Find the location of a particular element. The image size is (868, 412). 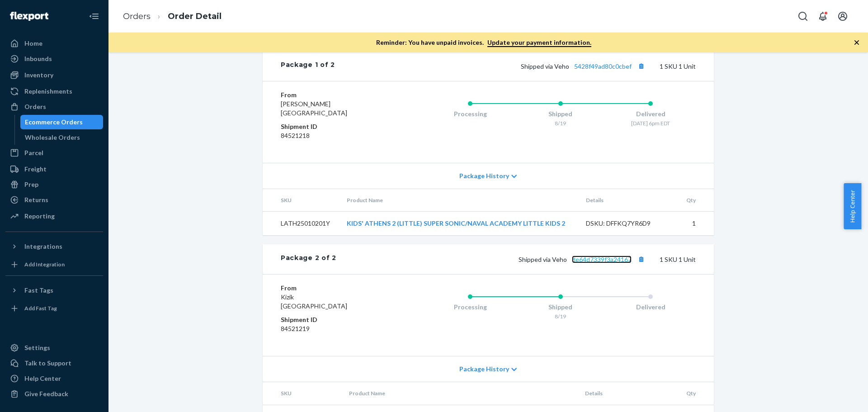

div: Reporting is located at coordinates (40, 216).